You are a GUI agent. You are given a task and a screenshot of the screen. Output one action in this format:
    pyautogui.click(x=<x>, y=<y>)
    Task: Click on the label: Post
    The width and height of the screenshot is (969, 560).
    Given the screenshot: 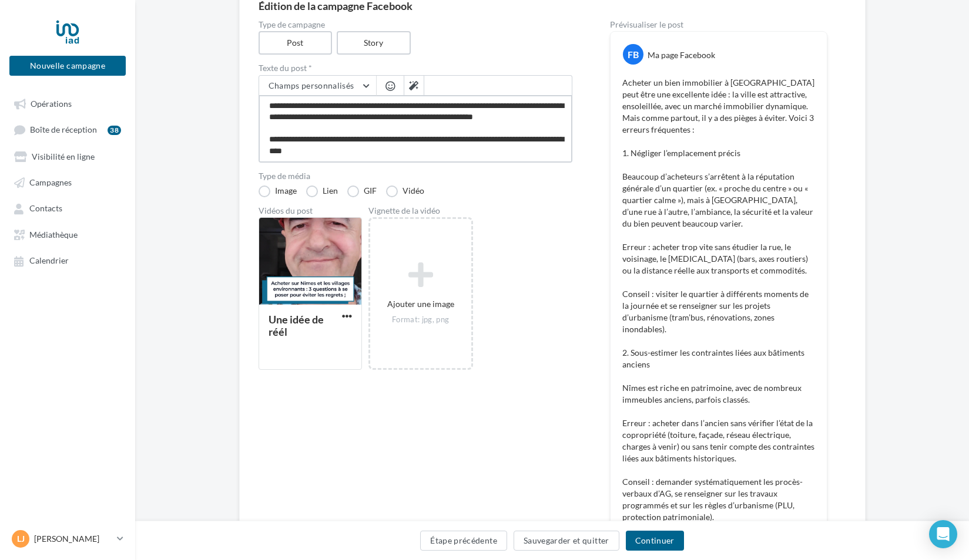 What is the action you would take?
    pyautogui.click(x=295, y=43)
    